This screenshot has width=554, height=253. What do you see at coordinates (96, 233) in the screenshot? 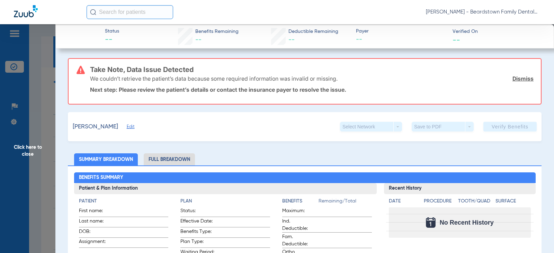
I see `span: DOB:` at bounding box center [96, 233].